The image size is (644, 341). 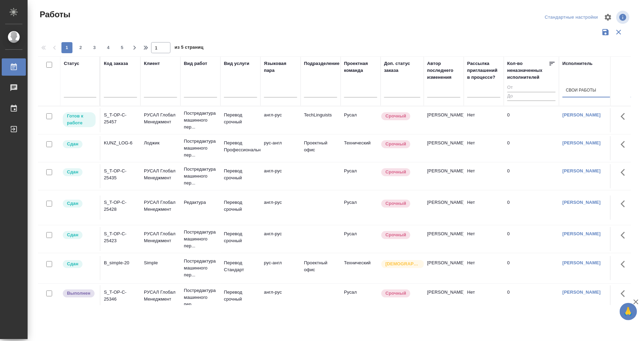 What do you see at coordinates (578, 64) in the screenshot?
I see `div: Исполнитель` at bounding box center [578, 64].